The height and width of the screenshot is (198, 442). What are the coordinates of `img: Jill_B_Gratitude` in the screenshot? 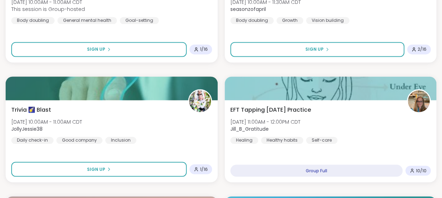 It's located at (419, 101).